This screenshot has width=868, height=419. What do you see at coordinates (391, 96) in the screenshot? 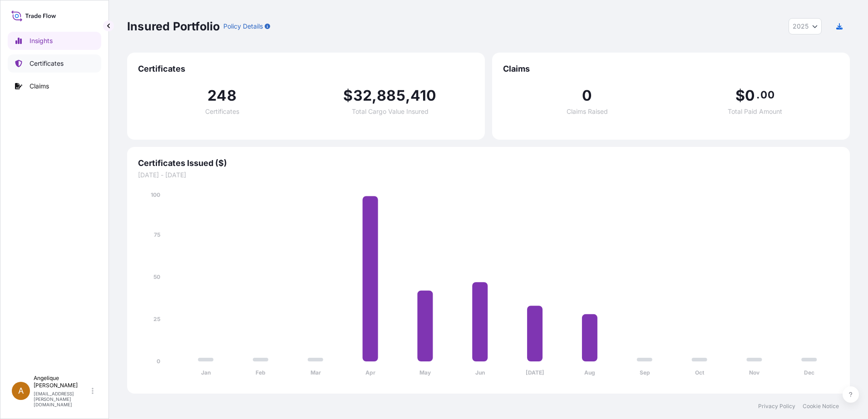
I see `span: 885` at bounding box center [391, 96].